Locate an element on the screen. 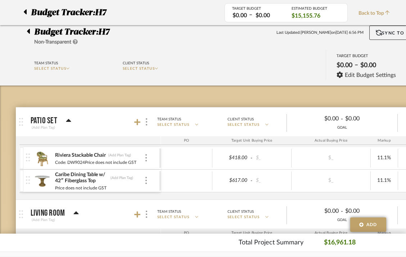 The image size is (406, 257). p: Total Project Summary is located at coordinates (271, 243).